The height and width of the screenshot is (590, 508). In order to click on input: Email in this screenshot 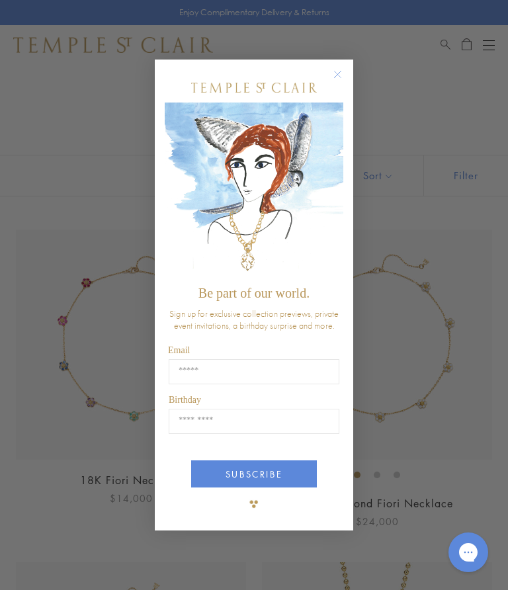, I will do `click(254, 372)`.